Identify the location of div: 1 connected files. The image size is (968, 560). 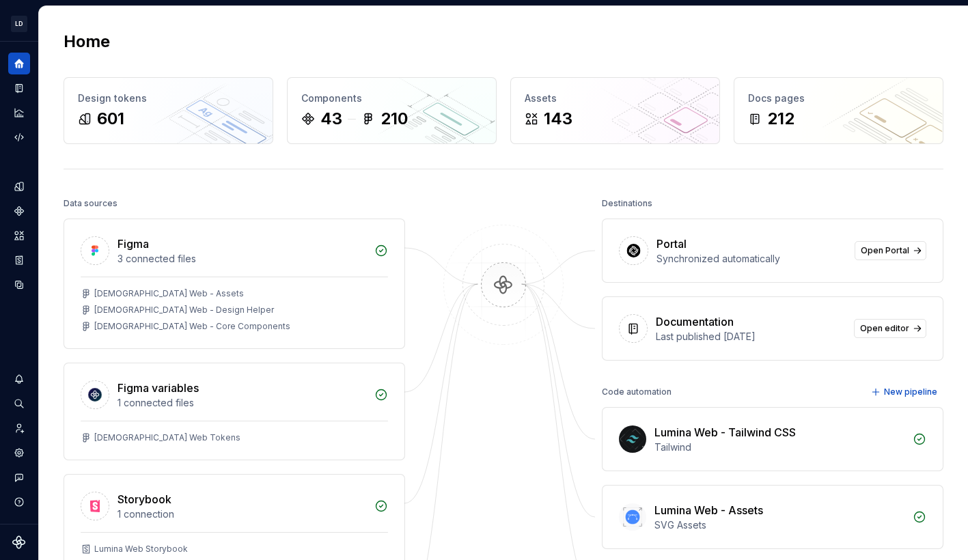
(242, 403).